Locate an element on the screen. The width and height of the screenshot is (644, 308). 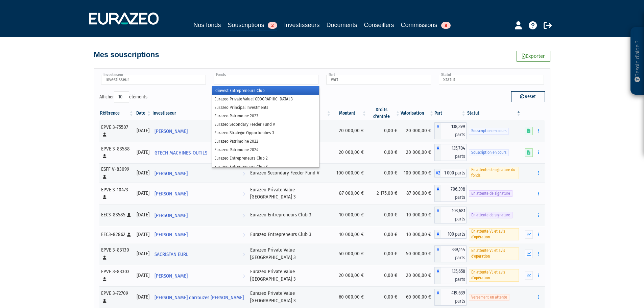
th: Investisseur: activer pour trier la colonne par ordre croissant is located at coordinates (200, 113).